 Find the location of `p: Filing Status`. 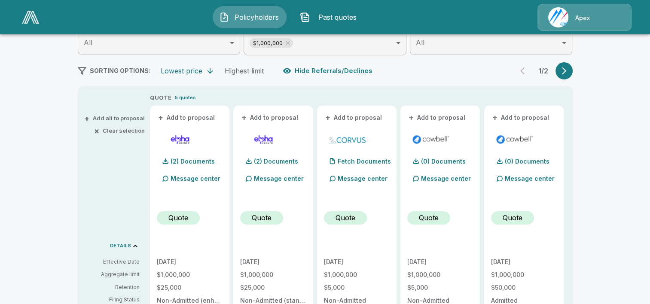

p: Filing Status is located at coordinates (112, 300).